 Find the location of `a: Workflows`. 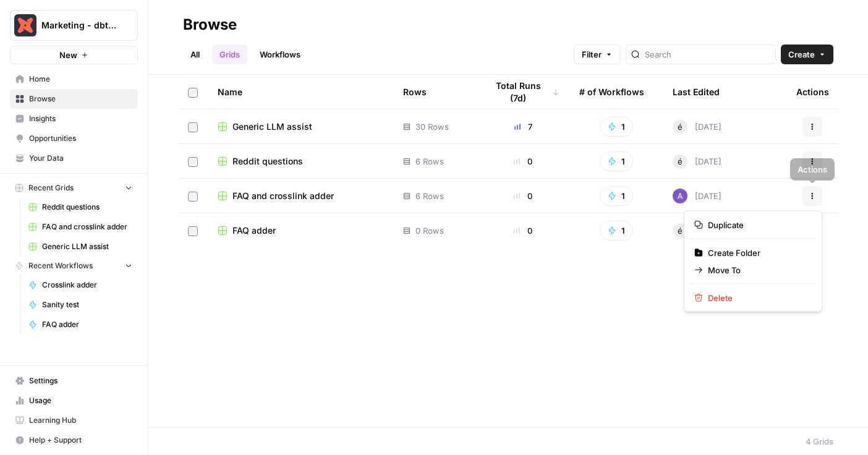

a: Workflows is located at coordinates (280, 54).